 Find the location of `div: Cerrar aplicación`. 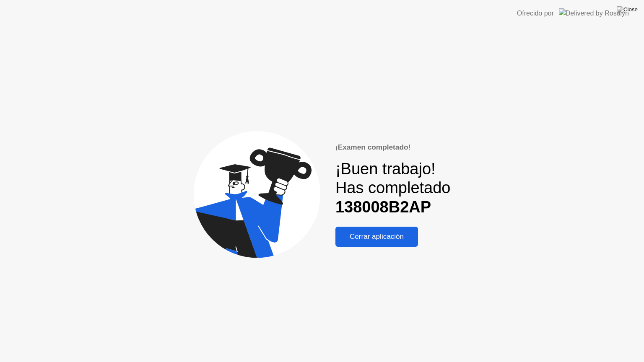

div: Cerrar aplicación is located at coordinates (376, 237).